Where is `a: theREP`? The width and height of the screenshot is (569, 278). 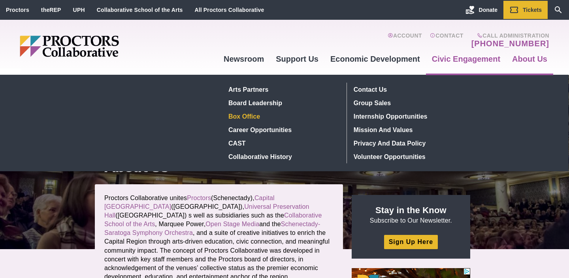
a: theREP is located at coordinates (51, 10).